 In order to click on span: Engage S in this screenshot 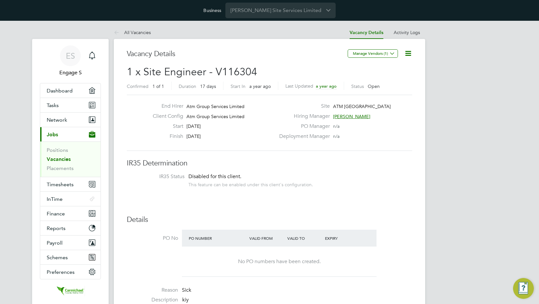, I will do `click(70, 73)`.